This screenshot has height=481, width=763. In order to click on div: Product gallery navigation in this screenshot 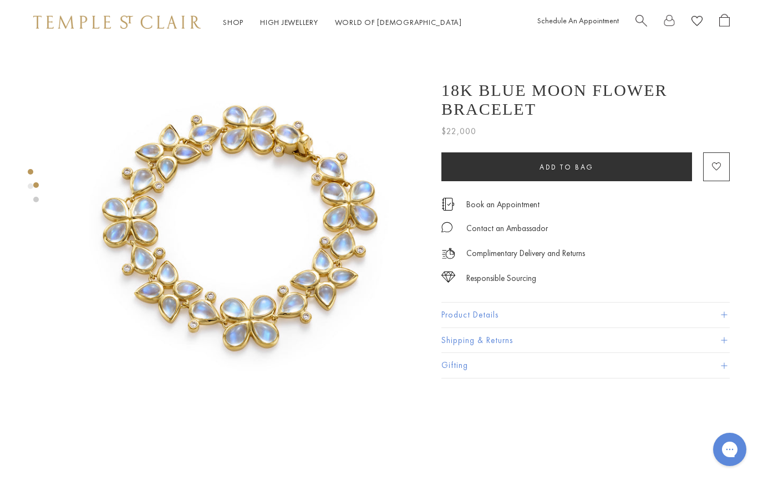, I will do `click(31, 182)`.